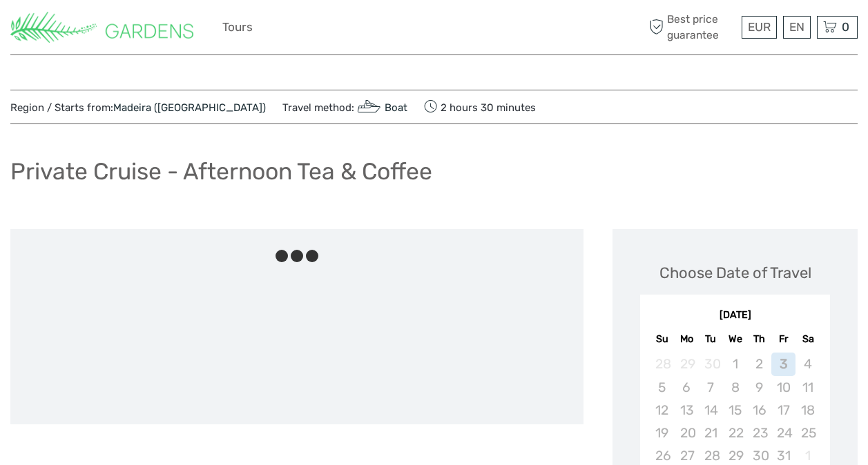 This screenshot has width=868, height=465. I want to click on div: Not available Thursday, October 2nd, 2025, so click(759, 364).